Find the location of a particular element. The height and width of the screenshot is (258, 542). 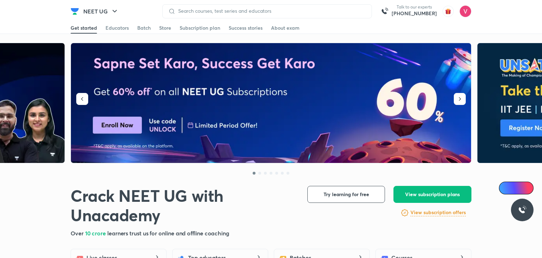

img: Vishwa Desai is located at coordinates (466, 11).